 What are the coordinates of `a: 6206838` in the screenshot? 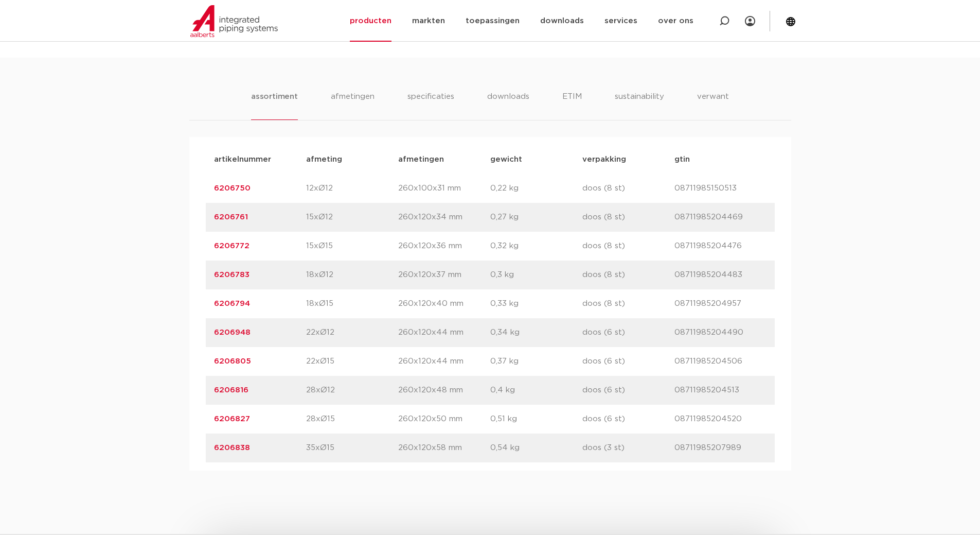 It's located at (232, 447).